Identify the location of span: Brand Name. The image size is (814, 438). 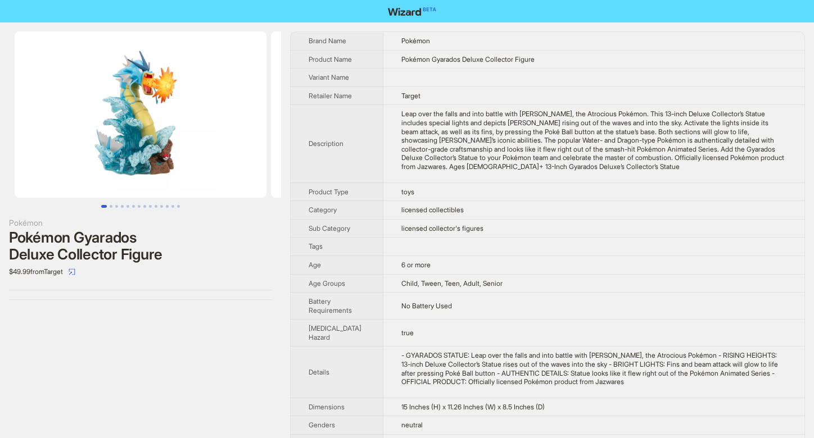
(327, 40).